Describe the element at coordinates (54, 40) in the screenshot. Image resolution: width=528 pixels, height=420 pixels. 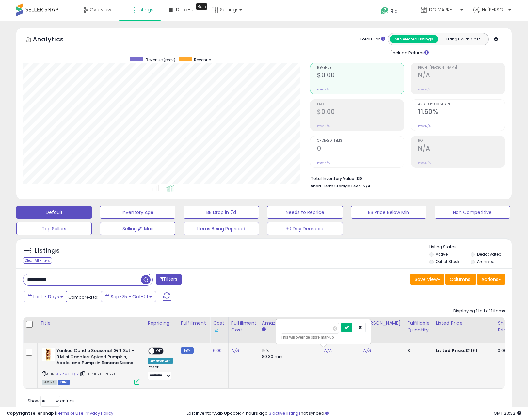
I see `h5: Analytics` at that location.